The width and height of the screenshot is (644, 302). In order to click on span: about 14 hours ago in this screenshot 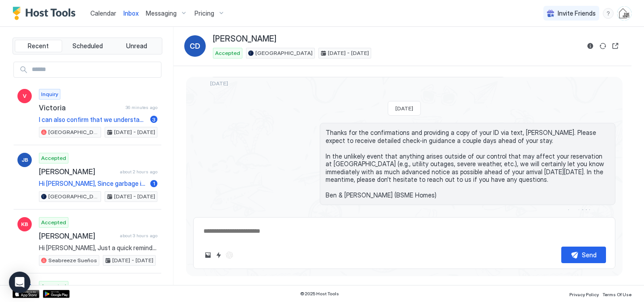, I will do `click(590, 211)`.